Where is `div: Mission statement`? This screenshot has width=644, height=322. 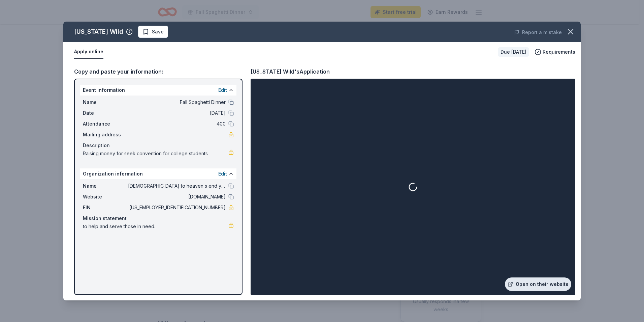
div: Mission statement is located at coordinates (158, 218).